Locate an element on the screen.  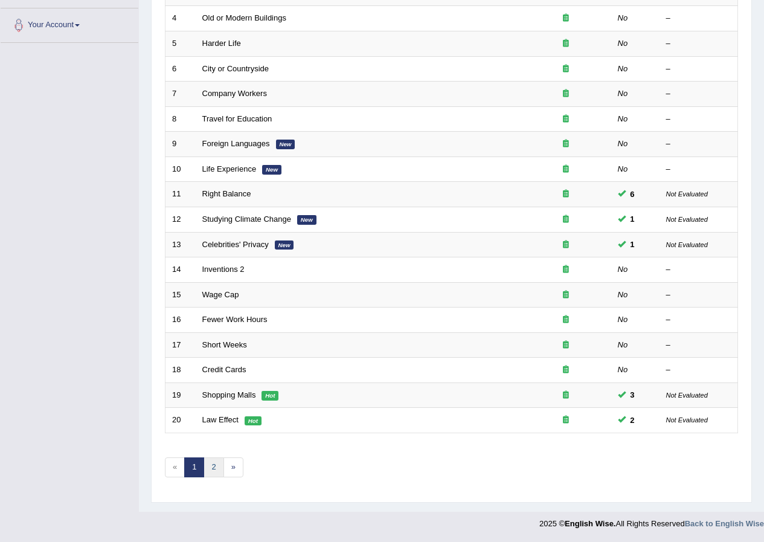
td: 9 is located at coordinates (181, 144).